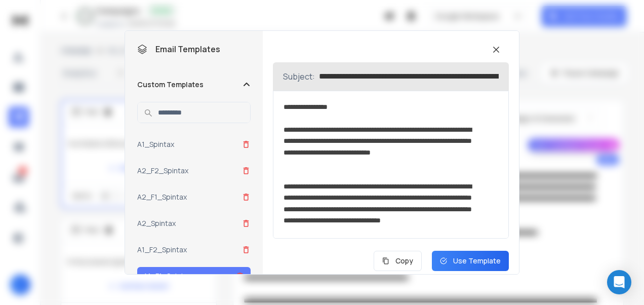  I want to click on h2: Custom Templates, so click(170, 85).